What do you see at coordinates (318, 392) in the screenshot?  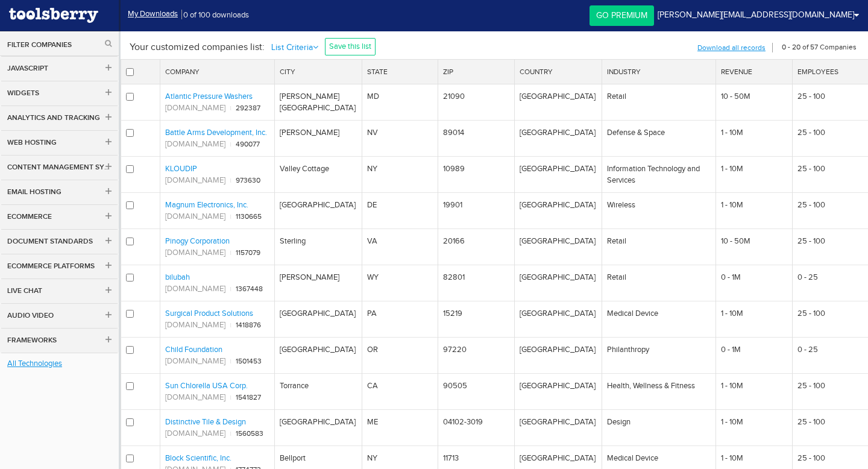 I see `td: Torrance` at bounding box center [318, 392].